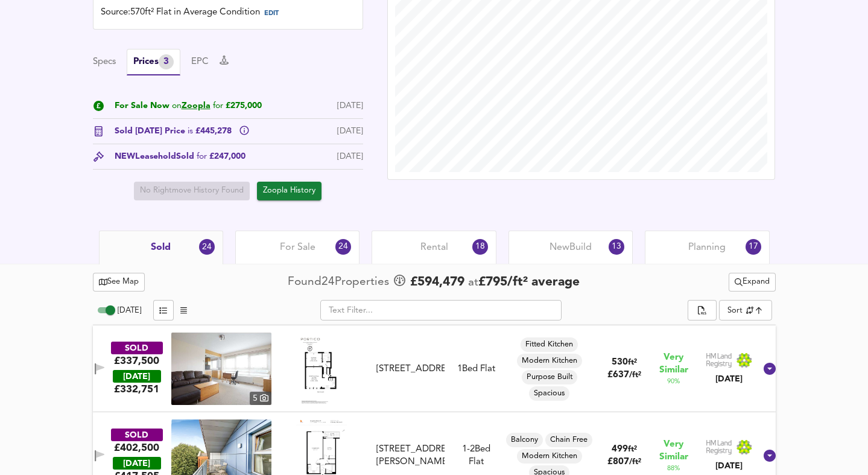 Image resolution: width=868 pixels, height=475 pixels. What do you see at coordinates (549, 394) in the screenshot?
I see `div: Spacious` at bounding box center [549, 394].